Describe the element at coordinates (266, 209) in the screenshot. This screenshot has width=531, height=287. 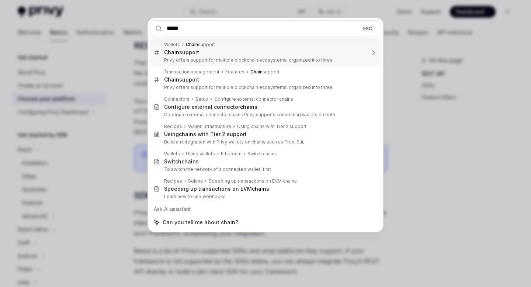
I see `div: Ask AI assistant` at that location.